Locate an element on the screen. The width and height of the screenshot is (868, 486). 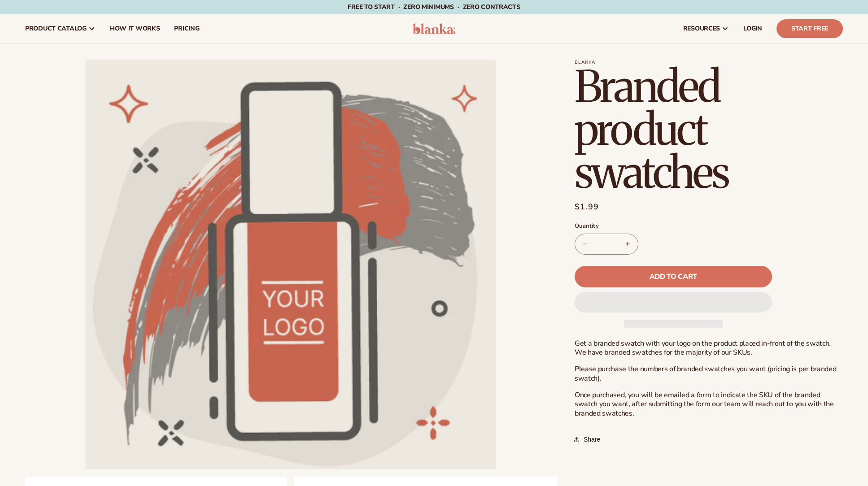
img: logo is located at coordinates (434, 28).